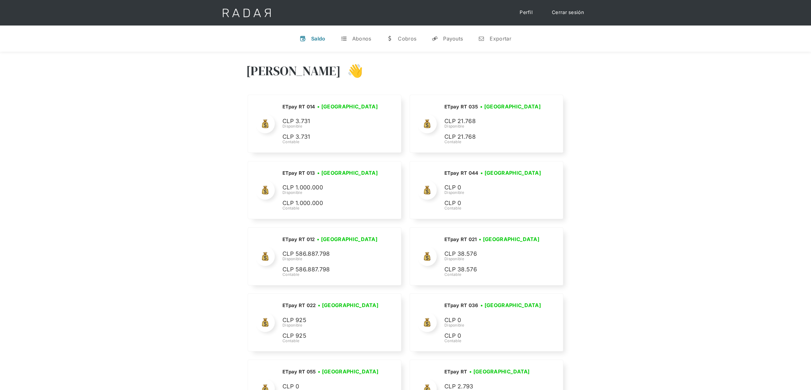  What do you see at coordinates (461, 173) in the screenshot?
I see `h2: ETpay RT 044` at bounding box center [461, 173].